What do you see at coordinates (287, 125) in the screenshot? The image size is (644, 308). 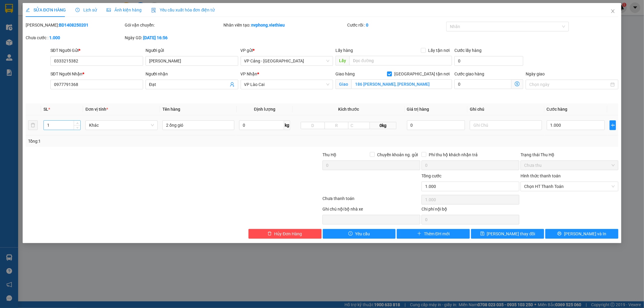 I see `span: kg` at bounding box center [287, 125].